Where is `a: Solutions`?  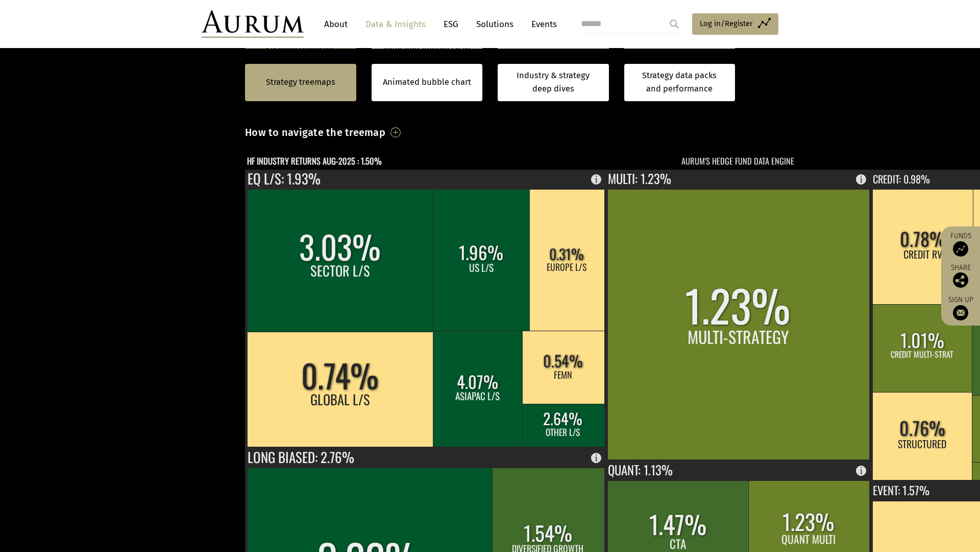
a: Solutions is located at coordinates (495, 24).